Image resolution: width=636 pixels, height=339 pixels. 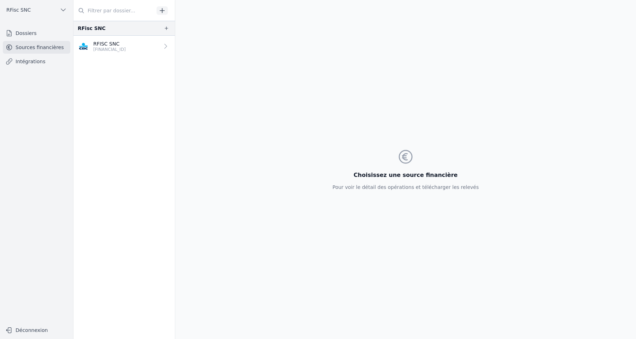 I want to click on button: Déconnexion, so click(x=36, y=331).